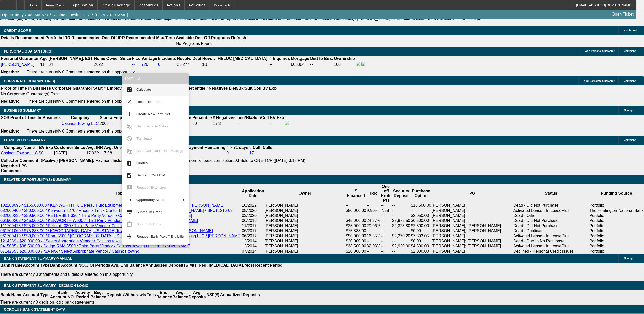 Image resolution: width=644 pixels, height=314 pixels. I want to click on span: Credit Package, so click(116, 5).